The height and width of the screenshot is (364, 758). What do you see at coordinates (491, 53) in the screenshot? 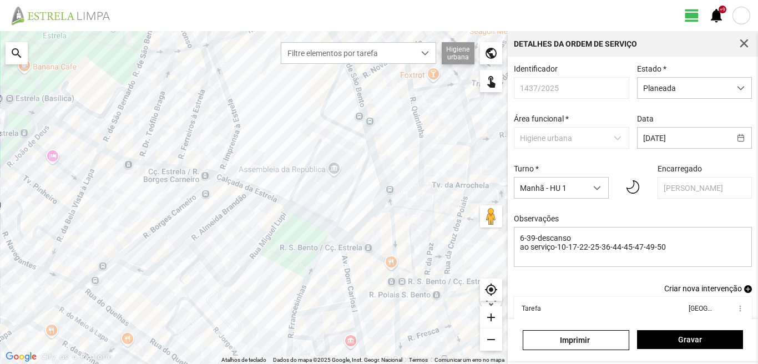
I see `div: public` at bounding box center [491, 53].